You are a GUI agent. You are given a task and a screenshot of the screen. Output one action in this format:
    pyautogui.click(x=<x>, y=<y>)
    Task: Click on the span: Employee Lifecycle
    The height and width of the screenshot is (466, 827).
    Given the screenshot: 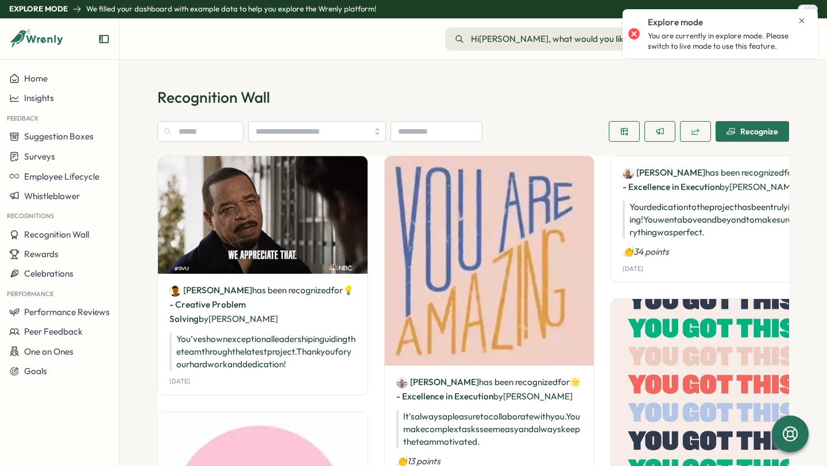 What is the action you would take?
    pyautogui.click(x=61, y=176)
    